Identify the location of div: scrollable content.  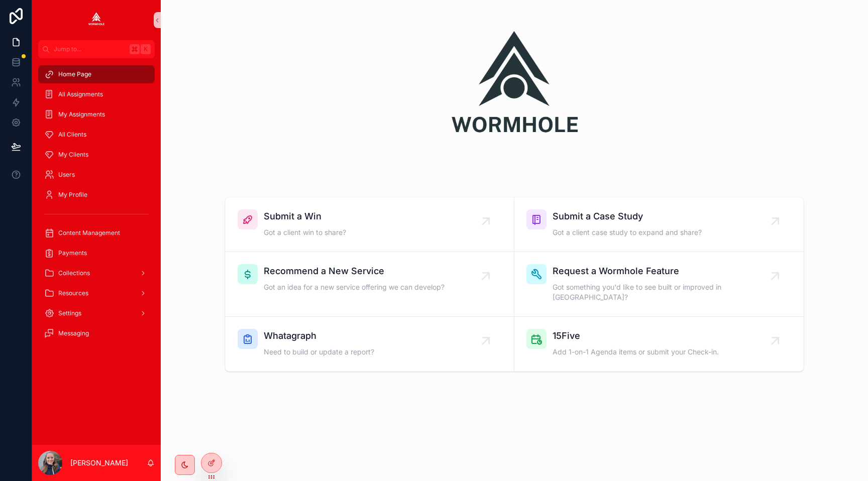
(96, 207).